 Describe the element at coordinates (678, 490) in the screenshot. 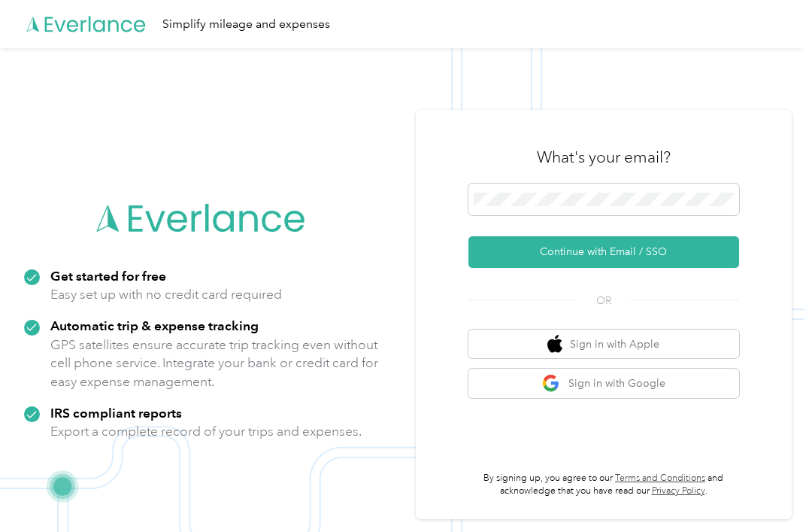

I see `a: Privacy Policy` at that location.